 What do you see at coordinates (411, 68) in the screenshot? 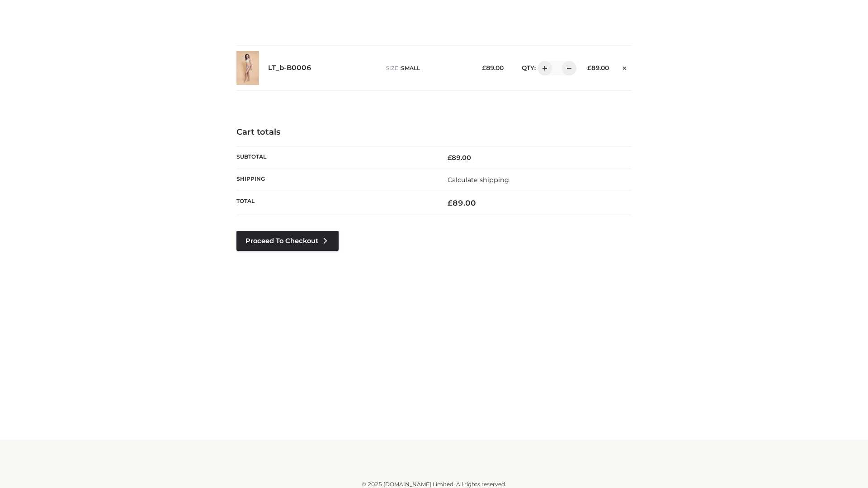
I see `span: SMALL` at bounding box center [411, 68].